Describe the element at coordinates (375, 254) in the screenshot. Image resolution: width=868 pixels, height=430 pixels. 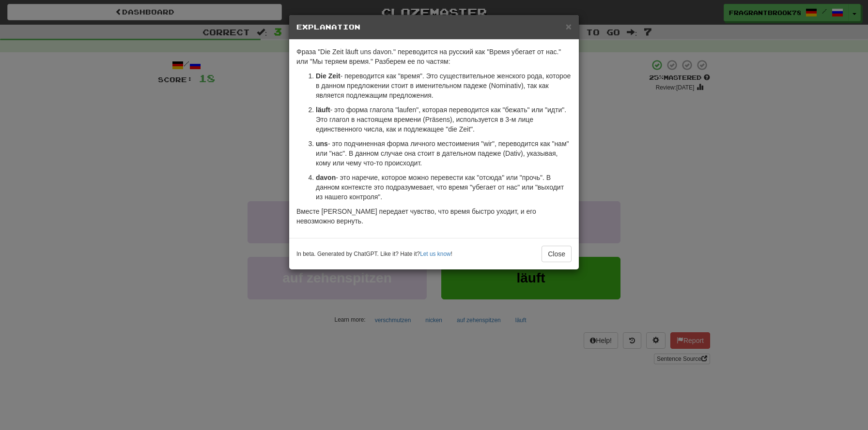
I see `small: In beta. Generated by ChatGPT. Like it? Hate it? !` at that location.